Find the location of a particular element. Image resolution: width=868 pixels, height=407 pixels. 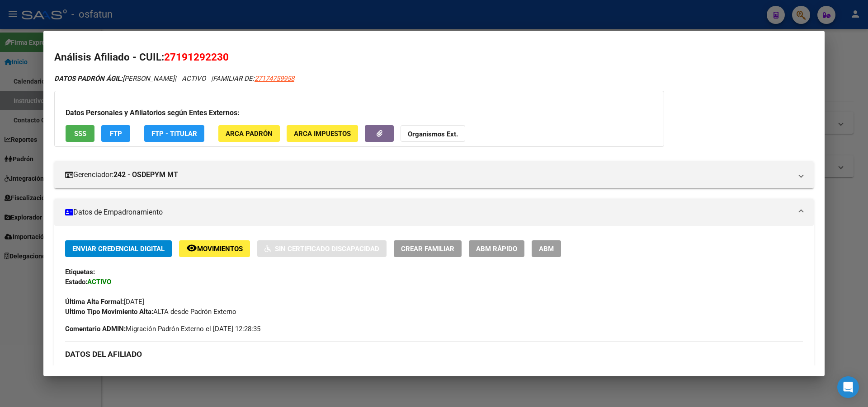

strong: Organismos Ext. is located at coordinates (433, 134).